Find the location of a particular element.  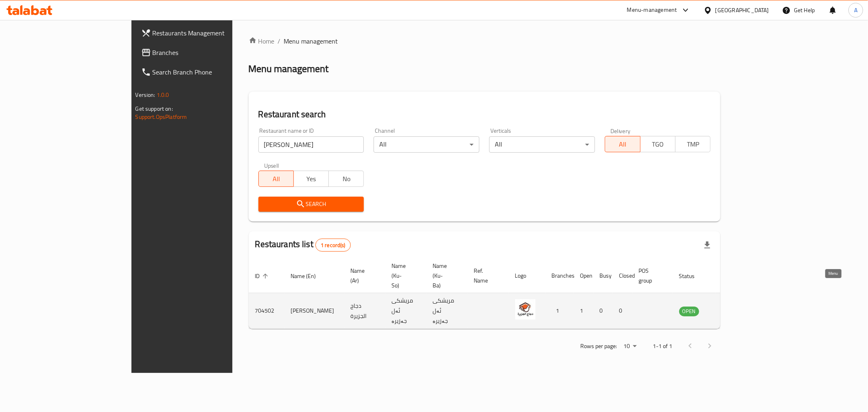

span: TGO is located at coordinates (658, 144).